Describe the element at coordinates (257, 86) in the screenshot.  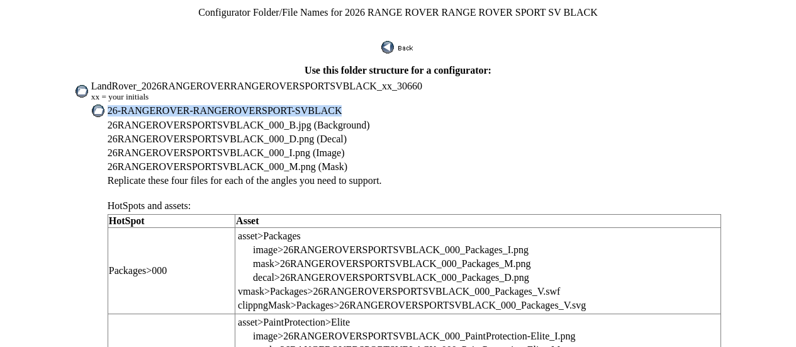
I see `span: LandRover_2026RANGEROVERRANGEROVERSPORTSVBLACK_xx_30660` at that location.